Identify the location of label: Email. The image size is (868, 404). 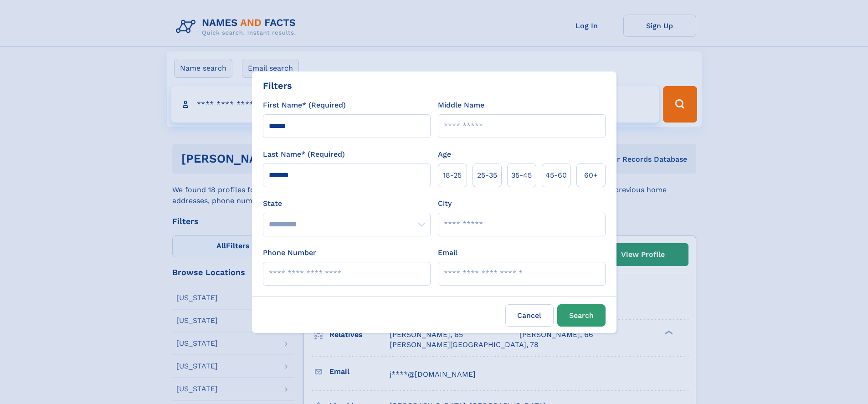
(448, 252).